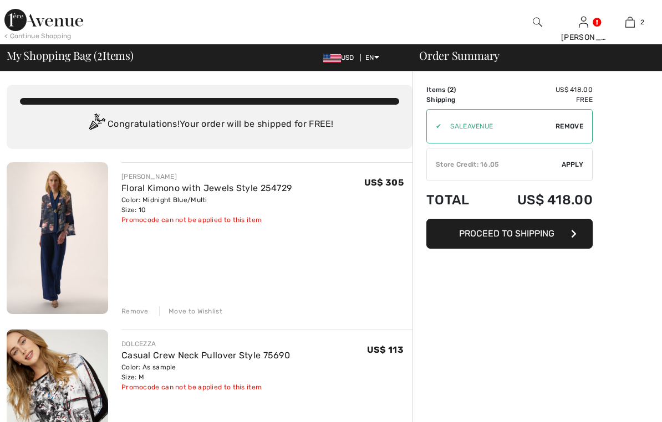  Describe the element at coordinates (385, 350) in the screenshot. I see `span: US$ 113` at that location.